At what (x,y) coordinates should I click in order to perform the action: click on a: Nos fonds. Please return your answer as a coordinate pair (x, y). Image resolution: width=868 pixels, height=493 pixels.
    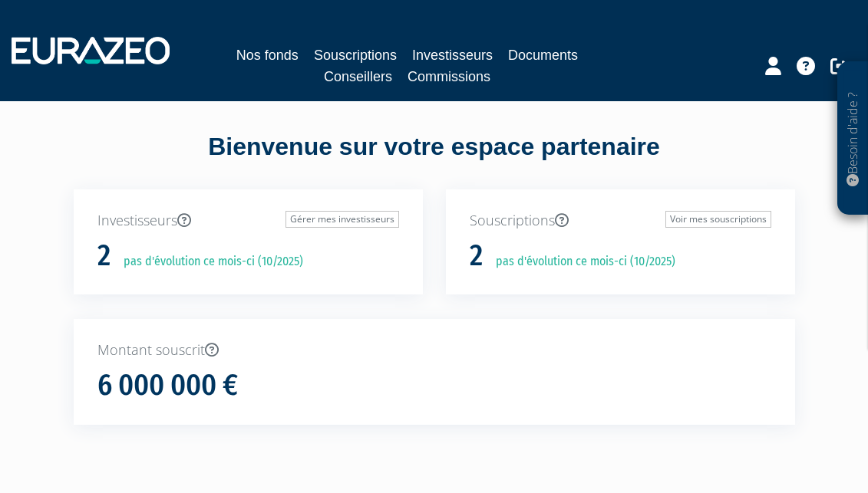
    Looking at the image, I should click on (267, 55).